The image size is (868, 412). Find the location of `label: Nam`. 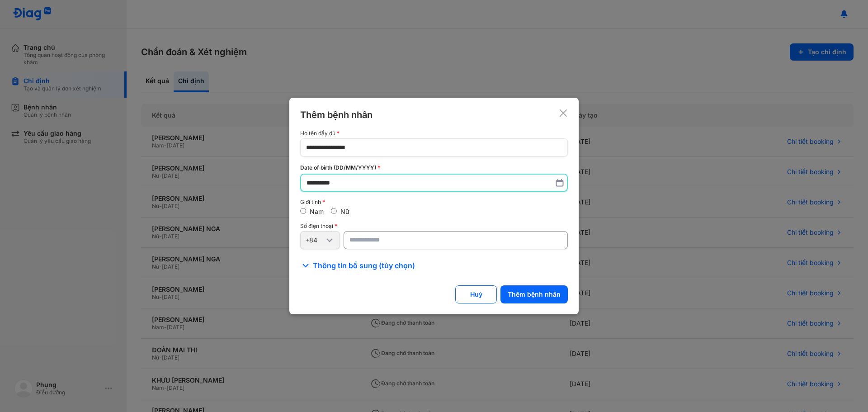

label: Nam is located at coordinates (317, 211).